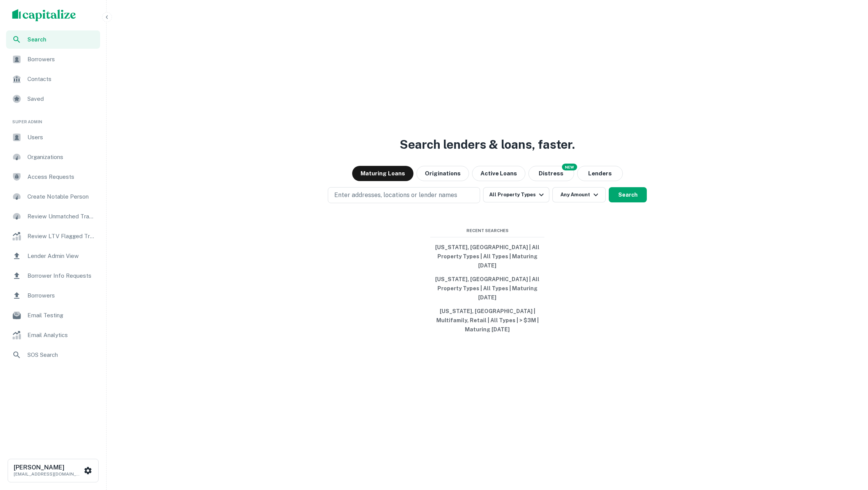 The height and width of the screenshot is (490, 868). What do you see at coordinates (44, 15) in the screenshot?
I see `img: capitalize-logo.png` at bounding box center [44, 15].